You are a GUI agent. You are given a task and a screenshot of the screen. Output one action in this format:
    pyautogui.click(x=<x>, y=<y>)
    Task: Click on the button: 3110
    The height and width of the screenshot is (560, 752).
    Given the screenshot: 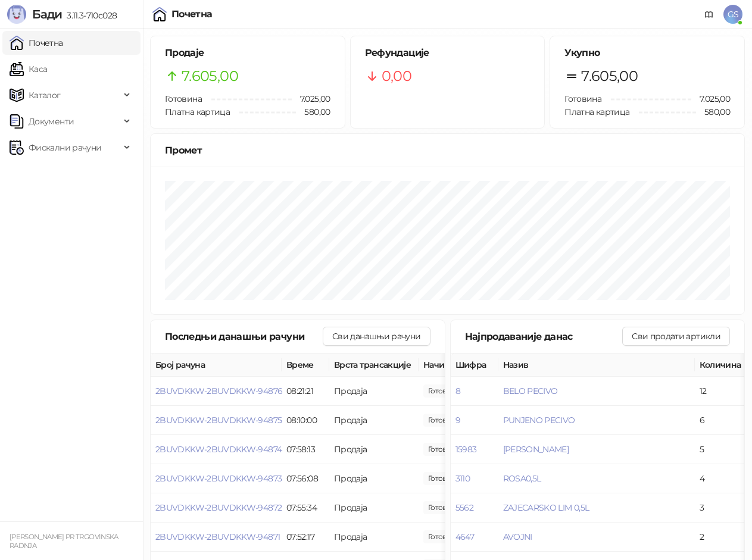 What is the action you would take?
    pyautogui.click(x=463, y=479)
    